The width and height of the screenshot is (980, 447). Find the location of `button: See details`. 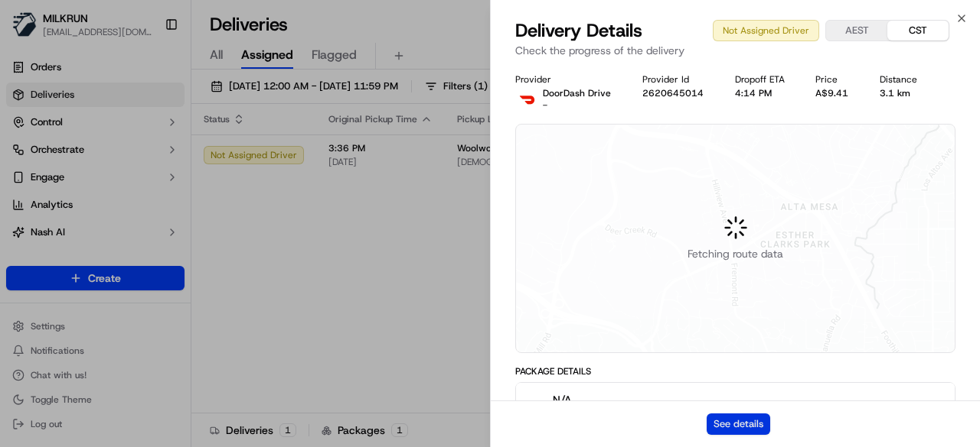

button: See details is located at coordinates (738, 425).